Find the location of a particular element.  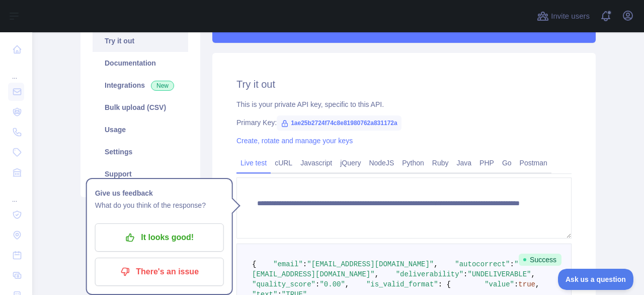

a: Go is located at coordinates (507, 163).